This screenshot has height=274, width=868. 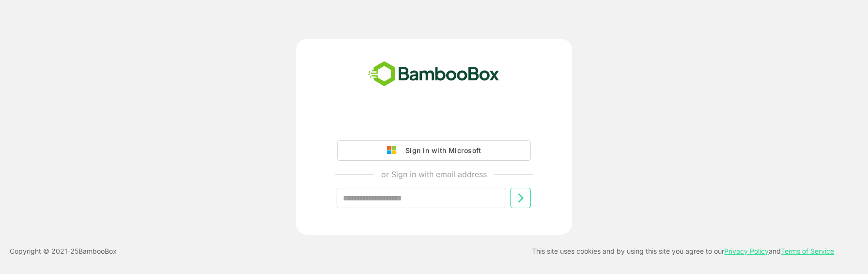 I want to click on p: or Sign in with email address, so click(x=434, y=174).